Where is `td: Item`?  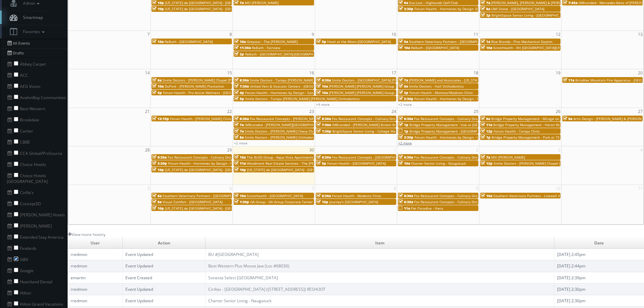 td: Item is located at coordinates (380, 243).